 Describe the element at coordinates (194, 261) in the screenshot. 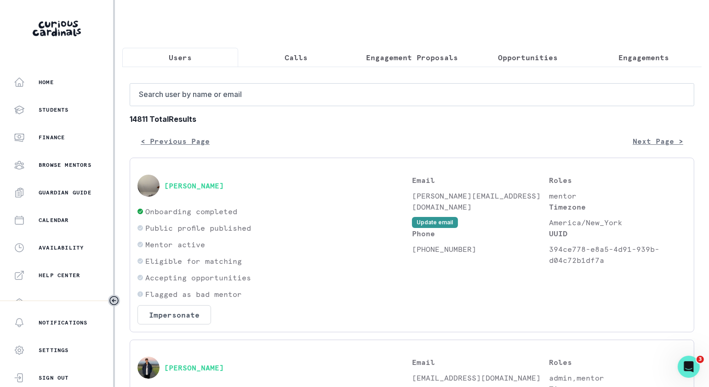

I see `p: Eligible for matching` at that location.